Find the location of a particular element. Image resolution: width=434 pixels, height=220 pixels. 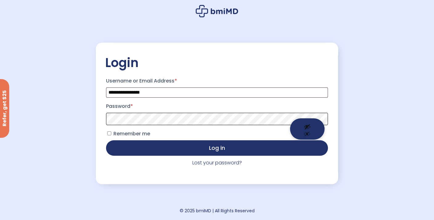

div: © 2025 bmiMD | All Rights Reserved is located at coordinates (217, 210).